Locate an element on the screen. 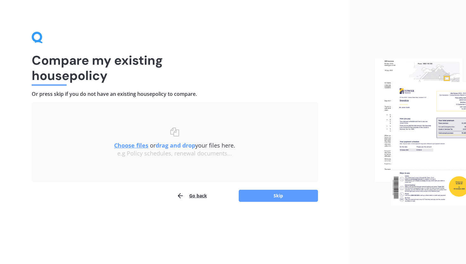  div: e.g Policy schedules, renewal documents... is located at coordinates (175, 154).